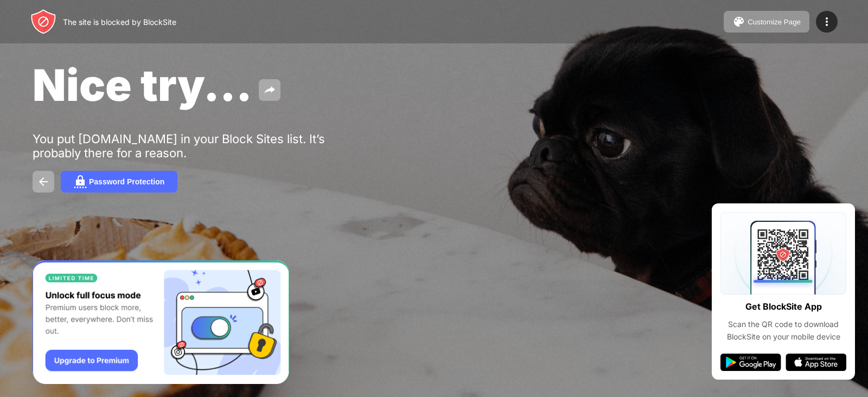 Image resolution: width=868 pixels, height=397 pixels. I want to click on button: Password Protection, so click(119, 182).